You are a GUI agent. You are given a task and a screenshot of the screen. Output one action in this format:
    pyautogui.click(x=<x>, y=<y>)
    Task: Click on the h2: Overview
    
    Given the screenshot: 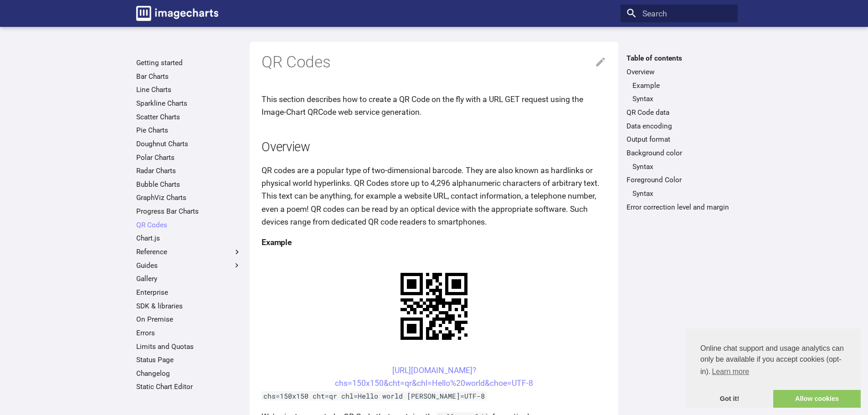 What is the action you would take?
    pyautogui.click(x=434, y=147)
    